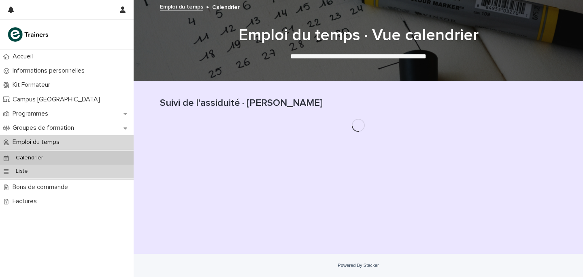 The height and width of the screenshot is (277, 583). Describe the element at coordinates (22, 171) in the screenshot. I see `p: Liste` at that location.